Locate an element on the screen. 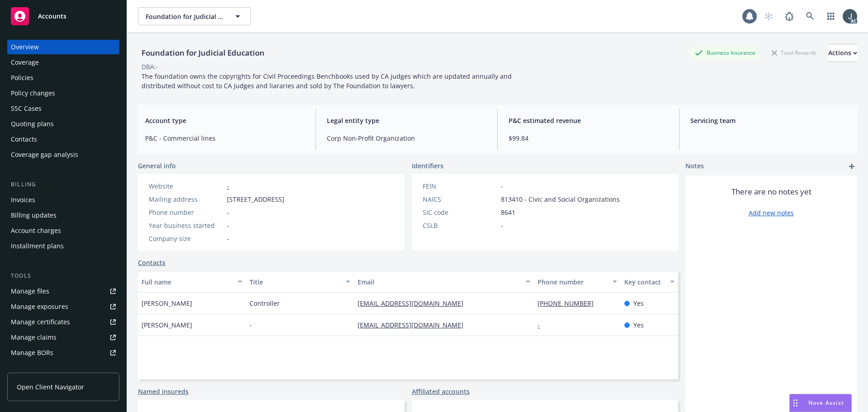  a: Accounts is located at coordinates (63, 16).